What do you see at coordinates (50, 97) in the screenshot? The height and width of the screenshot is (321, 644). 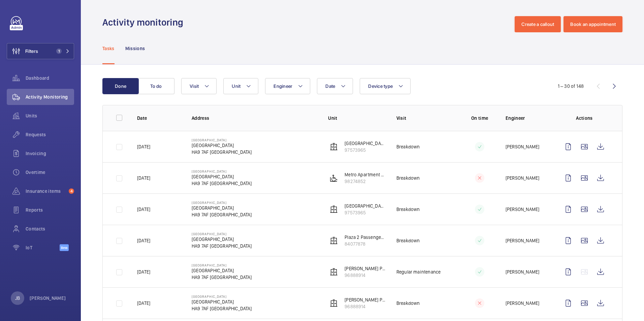 I see `span: Activity Monitoring` at bounding box center [50, 97].